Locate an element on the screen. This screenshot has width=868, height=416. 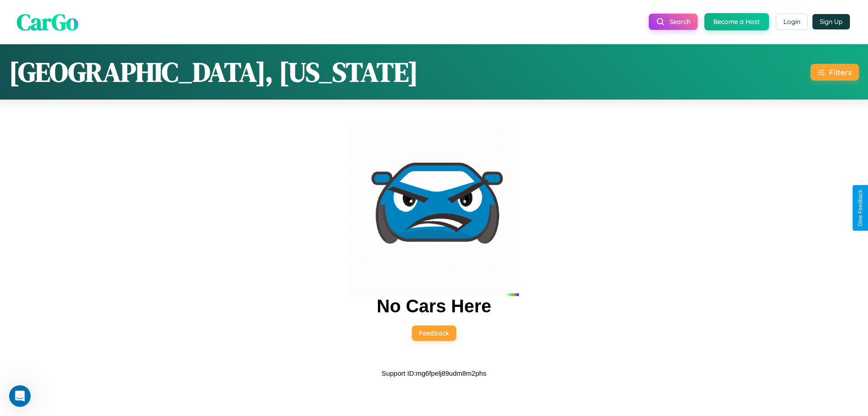
div: Filters is located at coordinates (840, 72).